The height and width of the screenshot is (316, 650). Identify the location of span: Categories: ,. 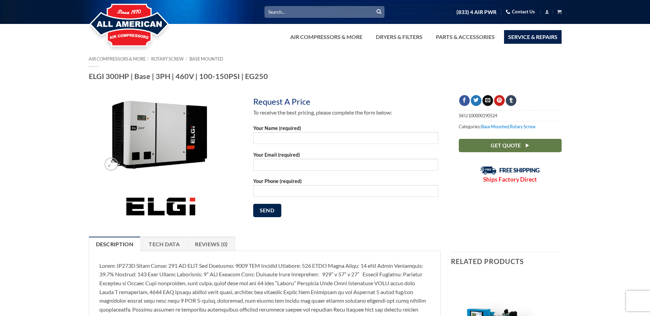
(510, 126).